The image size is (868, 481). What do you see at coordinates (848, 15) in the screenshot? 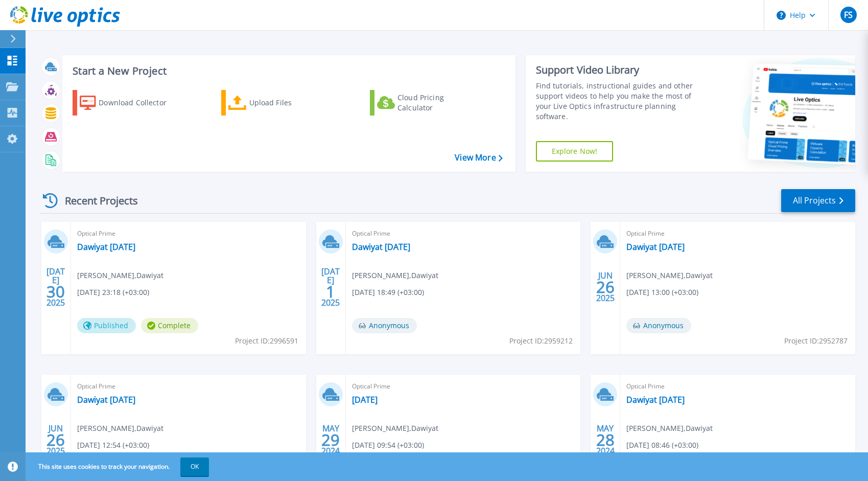
I see `span: FS` at bounding box center [848, 15].